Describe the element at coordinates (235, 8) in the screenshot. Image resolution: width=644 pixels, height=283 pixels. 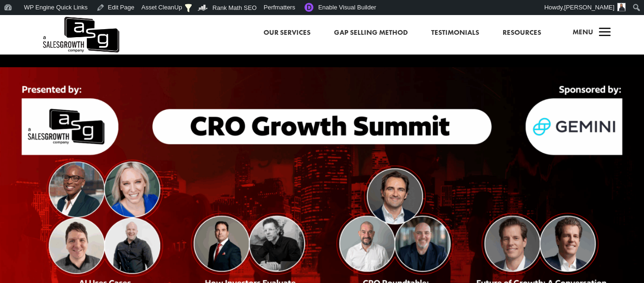
I see `span: Rank Math SEO` at that location.